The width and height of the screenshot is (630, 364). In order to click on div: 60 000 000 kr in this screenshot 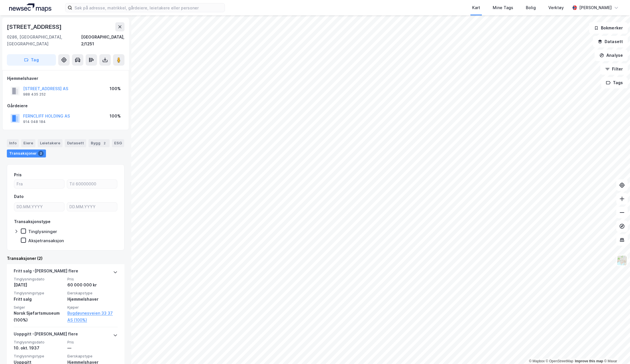, I will do `click(92, 285)`.